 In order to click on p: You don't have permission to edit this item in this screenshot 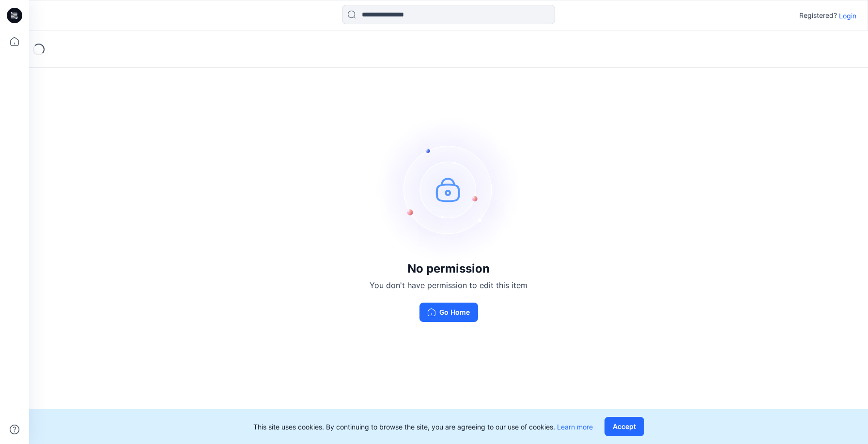, I will do `click(449, 285)`.